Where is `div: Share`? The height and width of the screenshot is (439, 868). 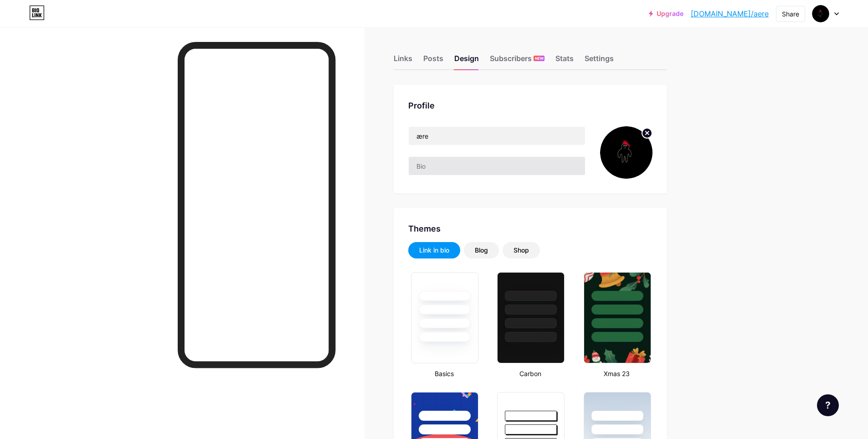 div: Share is located at coordinates (791, 14).